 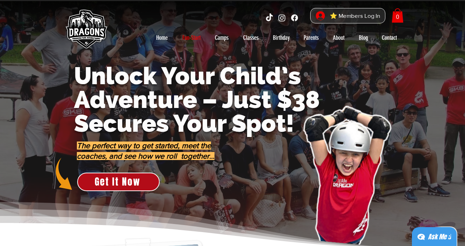 What do you see at coordinates (197, 99) in the screenshot?
I see `span: Unlock Your Child’s Adventure – Just $38 Secures Your Spot!` at bounding box center [197, 99].